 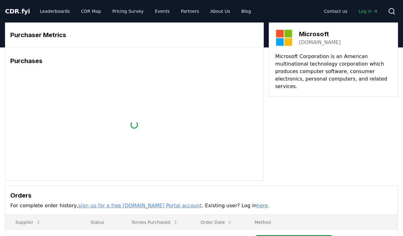 I want to click on p: Method, so click(x=321, y=222).